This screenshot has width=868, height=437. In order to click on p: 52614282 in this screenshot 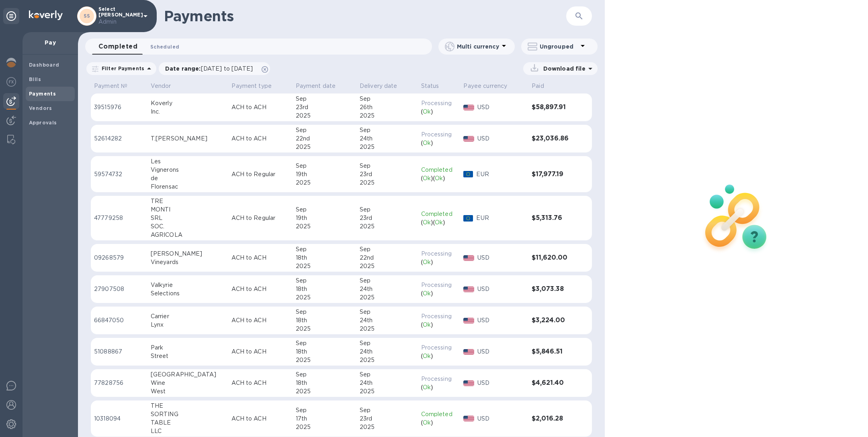, I will do `click(119, 138)`.